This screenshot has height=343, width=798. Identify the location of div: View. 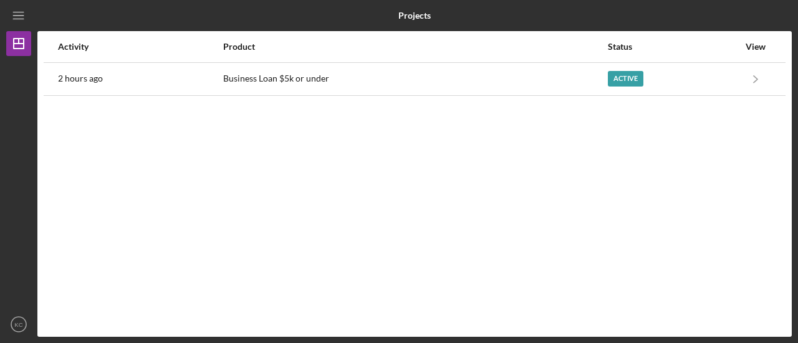
(755, 47).